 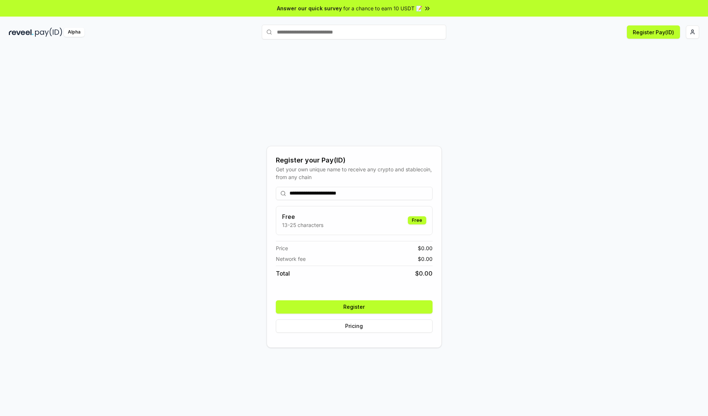 I want to click on div: Free, so click(x=417, y=220).